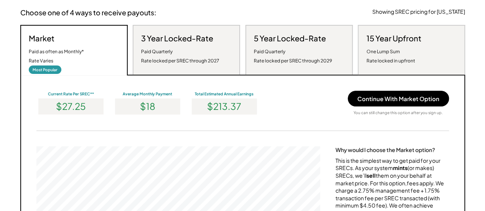 Image resolution: width=485 pixels, height=211 pixels. I want to click on h3: 15 Year Upfront, so click(393, 38).